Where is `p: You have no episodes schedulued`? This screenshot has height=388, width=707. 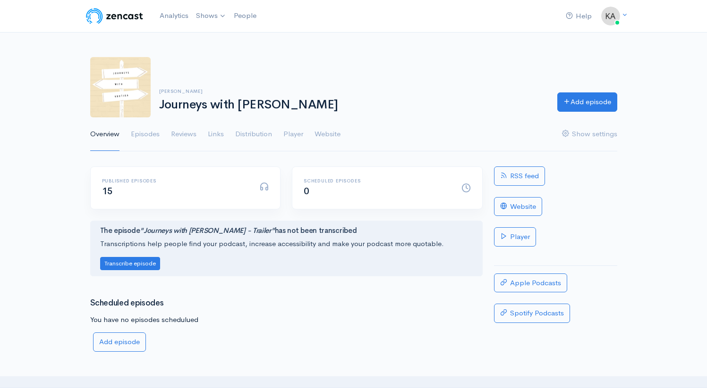
p: You have no episodes schedulued is located at coordinates (286, 320).